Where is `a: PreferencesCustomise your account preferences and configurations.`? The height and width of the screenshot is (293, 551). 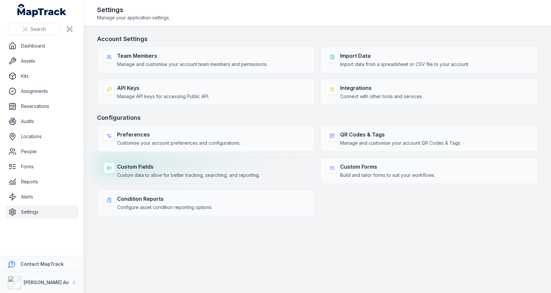
a: PreferencesCustomise your account preferences and configurations. is located at coordinates (206, 138).